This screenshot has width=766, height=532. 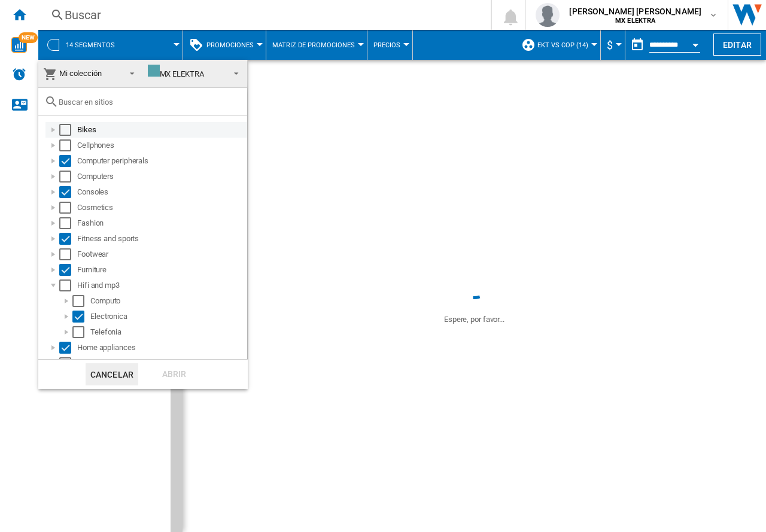 I want to click on div: Telefonia, so click(x=167, y=331).